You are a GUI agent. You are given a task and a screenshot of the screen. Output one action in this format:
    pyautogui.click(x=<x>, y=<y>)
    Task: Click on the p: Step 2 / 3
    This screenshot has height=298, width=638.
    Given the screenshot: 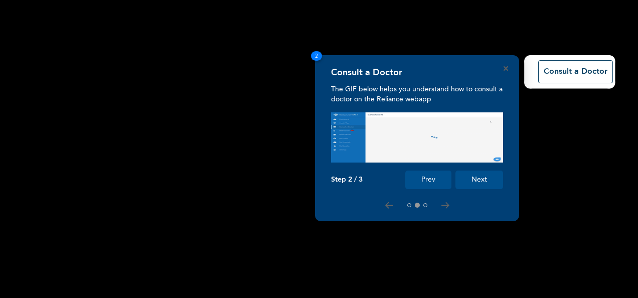 What is the action you would take?
    pyautogui.click(x=347, y=180)
    